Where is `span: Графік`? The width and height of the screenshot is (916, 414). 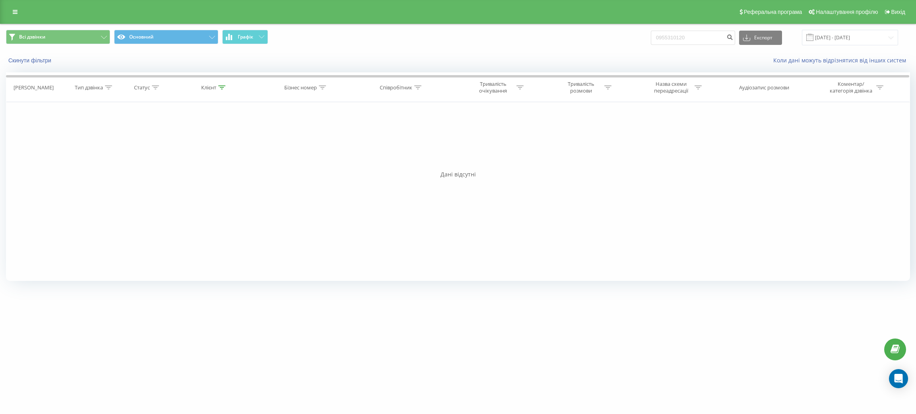 span: Графік is located at coordinates (245, 37).